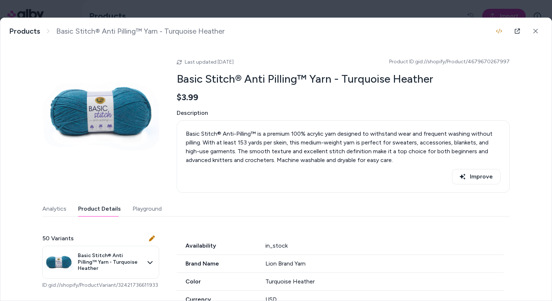 This screenshot has height=301, width=552. What do you see at coordinates (217, 263) in the screenshot?
I see `span: Brand Name` at bounding box center [217, 263].